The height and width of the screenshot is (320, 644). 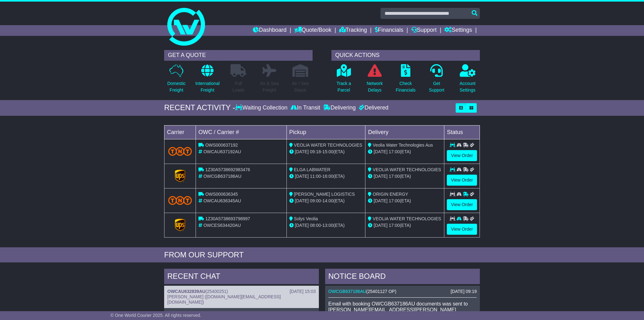 I want to click on td: Status, so click(x=462, y=132).